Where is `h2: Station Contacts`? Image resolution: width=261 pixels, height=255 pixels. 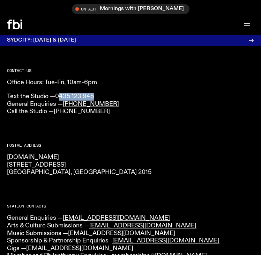 h2: Station Contacts is located at coordinates (131, 206).